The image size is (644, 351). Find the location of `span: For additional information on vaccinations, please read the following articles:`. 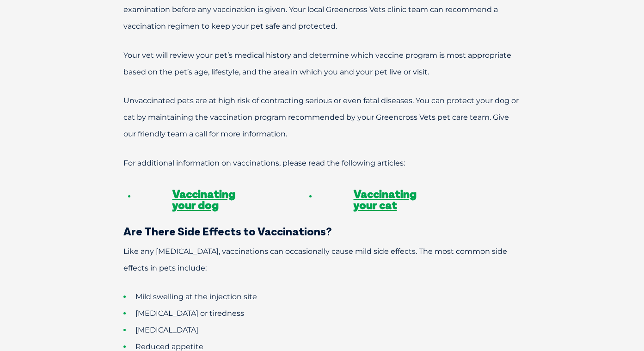

span: For additional information on vaccinations, please read the following articles: is located at coordinates (264, 162).